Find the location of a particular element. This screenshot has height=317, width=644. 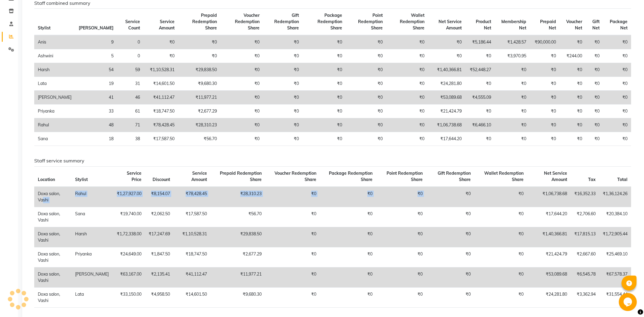

span: Membership Net is located at coordinates (513, 24).